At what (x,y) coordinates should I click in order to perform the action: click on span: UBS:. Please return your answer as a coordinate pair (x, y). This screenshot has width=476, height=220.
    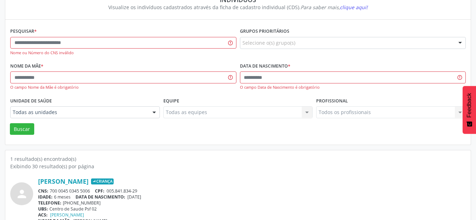
    Looking at the image, I should click on (43, 209).